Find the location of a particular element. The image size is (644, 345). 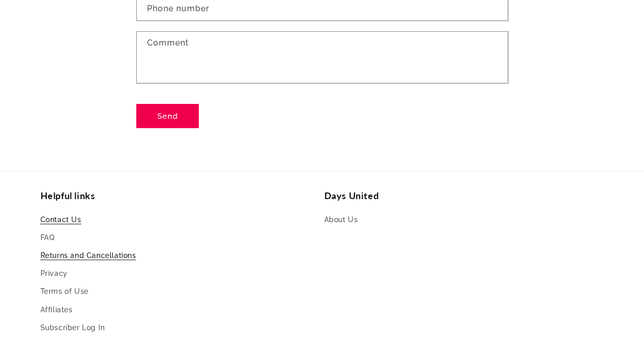

button: Send is located at coordinates (168, 115).